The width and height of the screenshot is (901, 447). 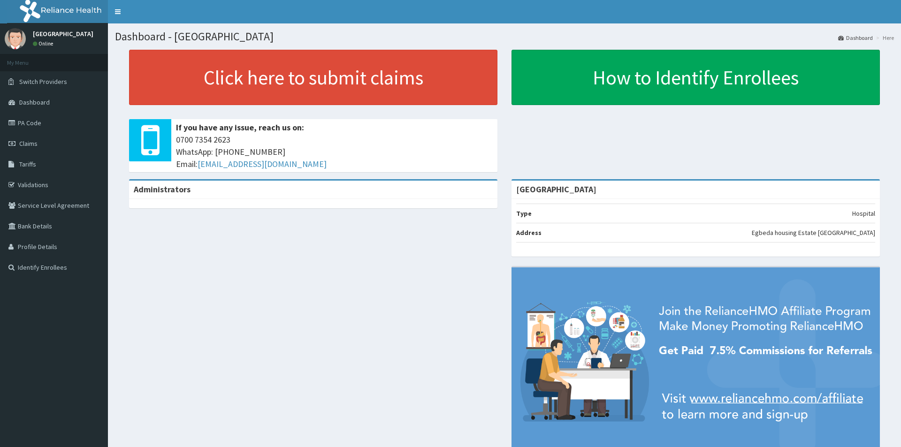 What do you see at coordinates (162, 189) in the screenshot?
I see `b: Administrators` at bounding box center [162, 189].